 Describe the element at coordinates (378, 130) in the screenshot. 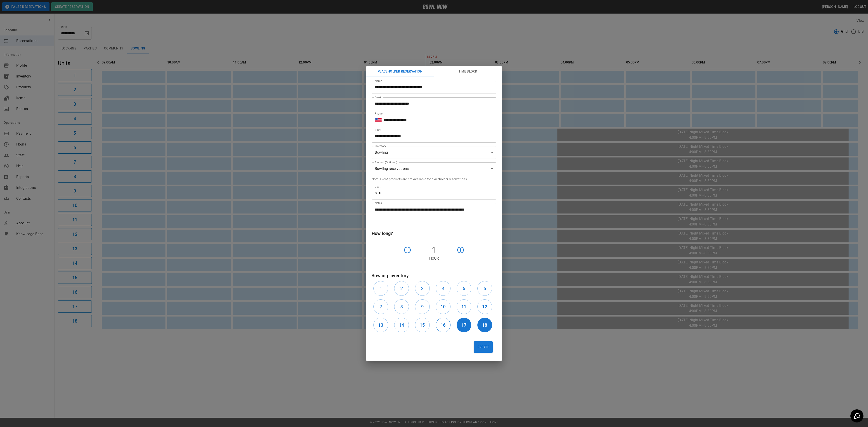

I see `label: Start` at that location.